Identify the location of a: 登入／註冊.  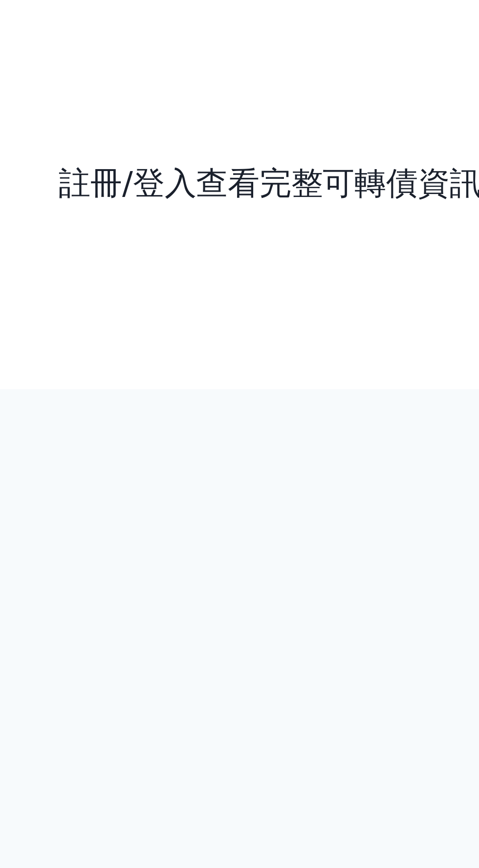
(443, 12).